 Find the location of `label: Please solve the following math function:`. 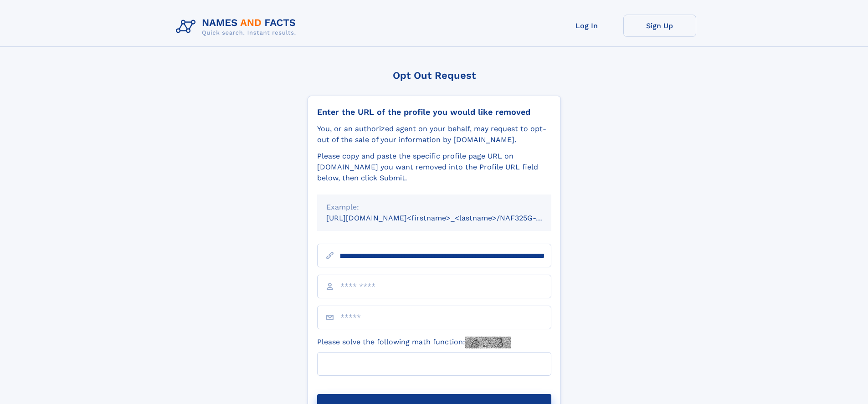

label: Please solve the following math function: is located at coordinates (413, 342).